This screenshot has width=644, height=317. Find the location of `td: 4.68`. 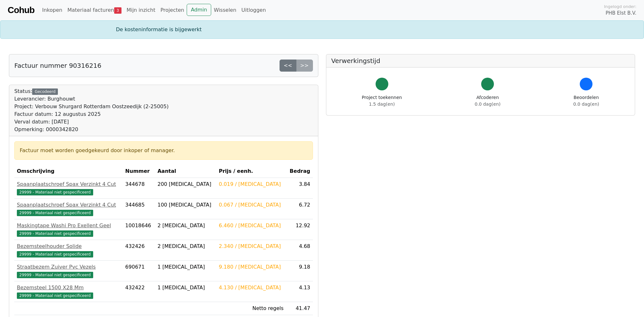

td: 4.68 is located at coordinates (299, 250).